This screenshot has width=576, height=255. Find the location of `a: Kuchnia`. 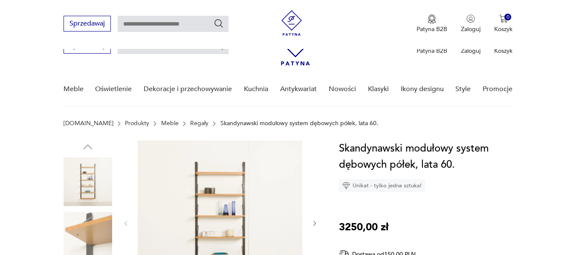

a: Kuchnia is located at coordinates (256, 89).